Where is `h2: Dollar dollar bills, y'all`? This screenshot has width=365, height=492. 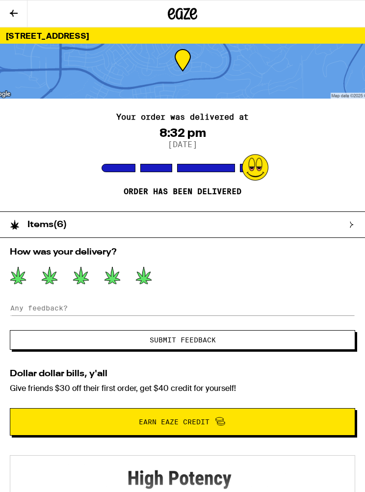
h2: Dollar dollar bills, y'all is located at coordinates (182, 374).